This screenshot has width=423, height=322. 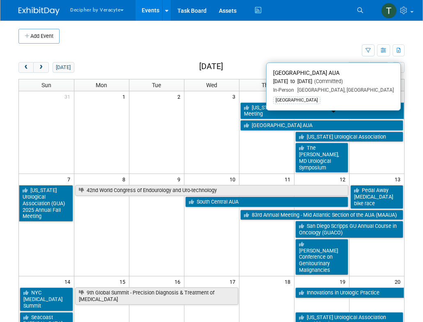 What do you see at coordinates (125, 179) in the screenshot?
I see `span: 8` at bounding box center [125, 179].